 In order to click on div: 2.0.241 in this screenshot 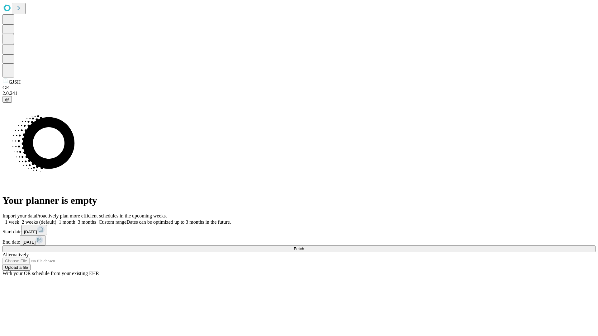, I will do `click(299, 93)`.